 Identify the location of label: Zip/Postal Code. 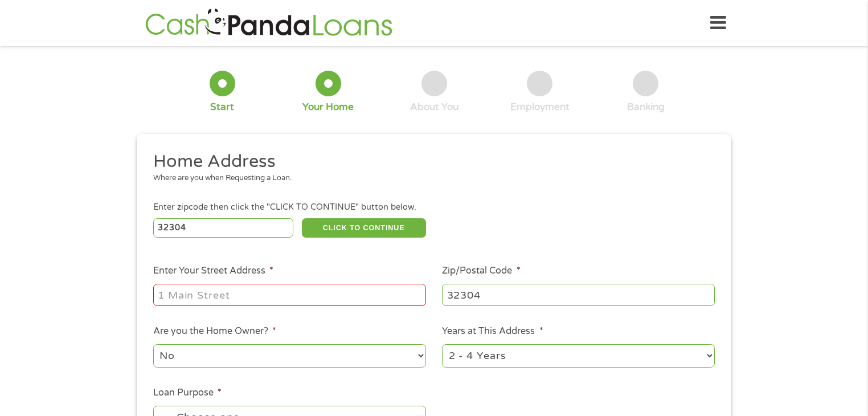
(481, 271).